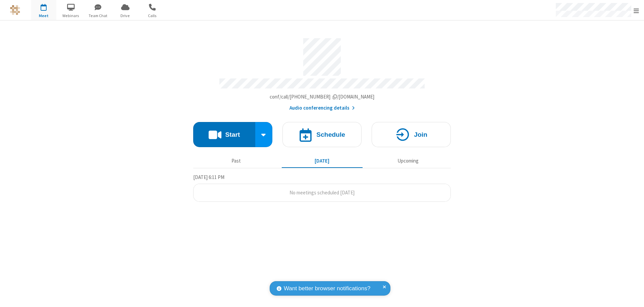 This screenshot has height=307, width=644. What do you see at coordinates (98, 16) in the screenshot?
I see `span: Team Chat` at bounding box center [98, 16].